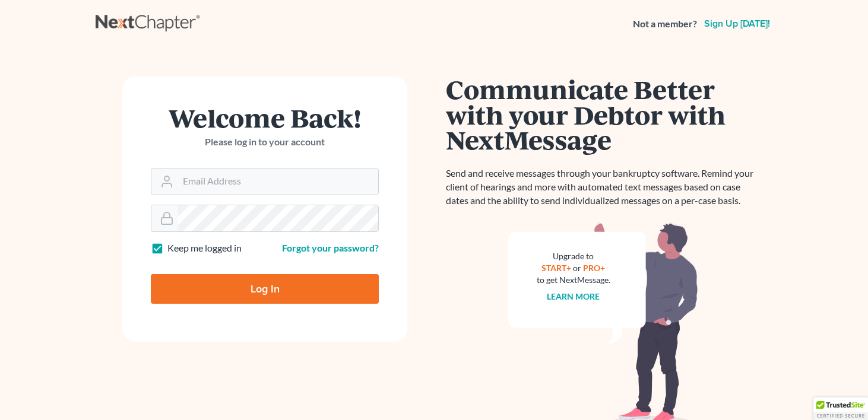 The height and width of the screenshot is (420, 868). What do you see at coordinates (603, 114) in the screenshot?
I see `h1: Communicate Better with your Debtor with NextMessage` at bounding box center [603, 114].